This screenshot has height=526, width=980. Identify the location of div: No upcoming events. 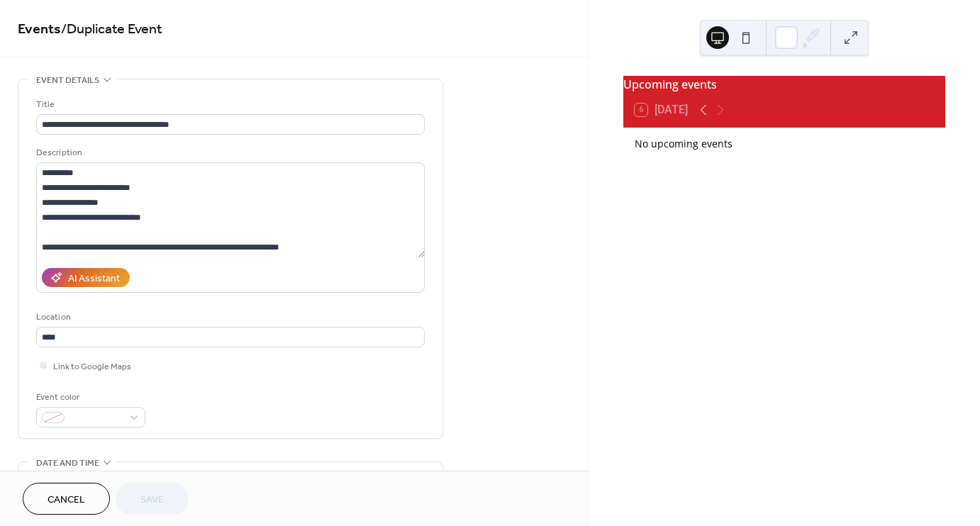
(784, 143).